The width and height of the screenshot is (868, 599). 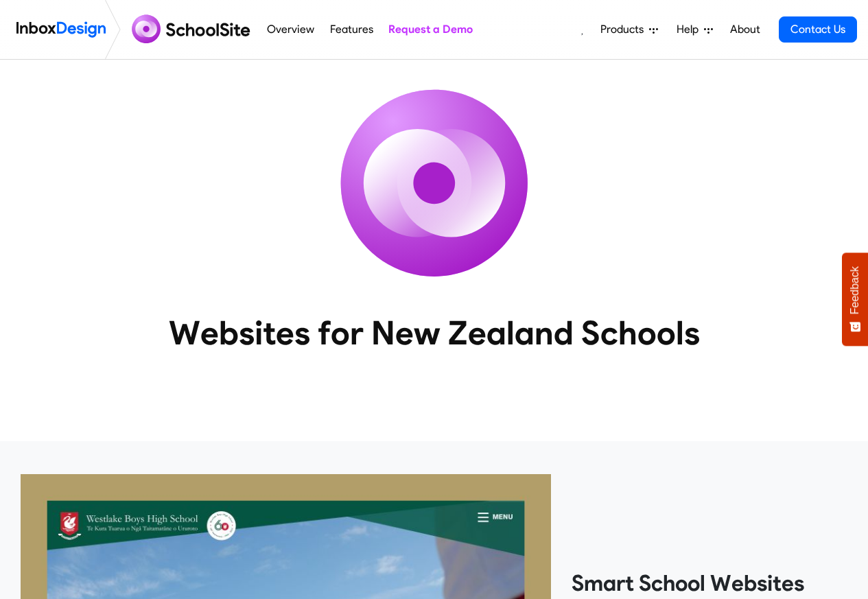 I want to click on span: Help, so click(x=690, y=30).